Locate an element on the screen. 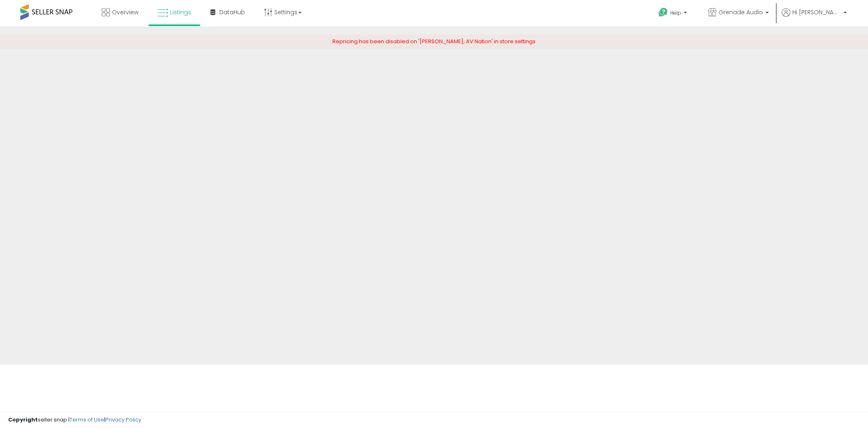  span: DataHub is located at coordinates (232, 12).